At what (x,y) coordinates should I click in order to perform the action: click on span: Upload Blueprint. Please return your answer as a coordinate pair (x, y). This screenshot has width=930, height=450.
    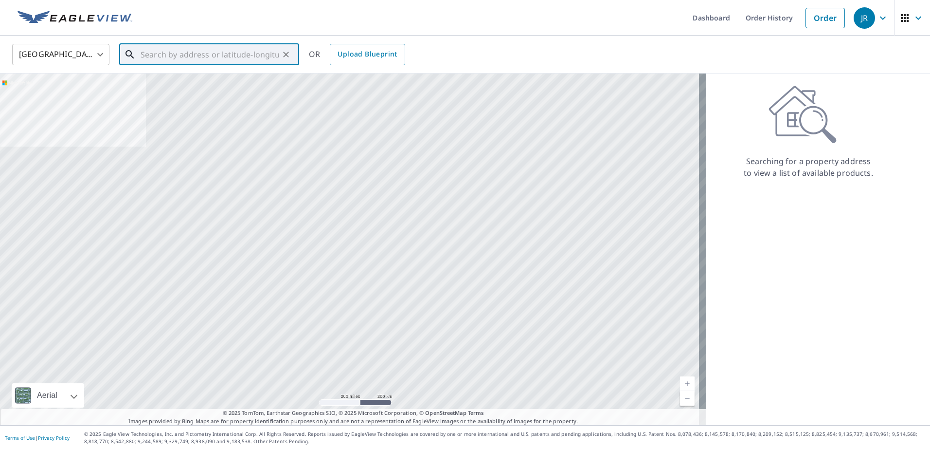
    Looking at the image, I should click on (367, 54).